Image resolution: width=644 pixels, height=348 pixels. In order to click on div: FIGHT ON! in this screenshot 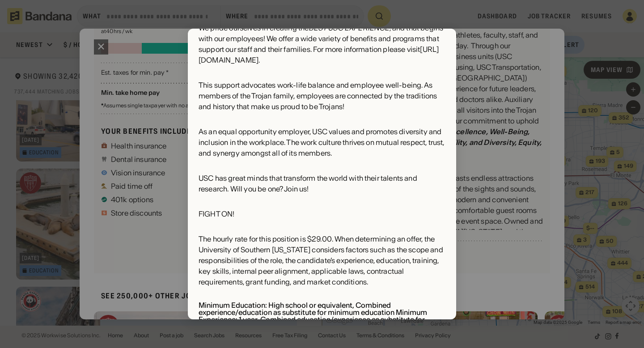, I will do `click(217, 214)`.